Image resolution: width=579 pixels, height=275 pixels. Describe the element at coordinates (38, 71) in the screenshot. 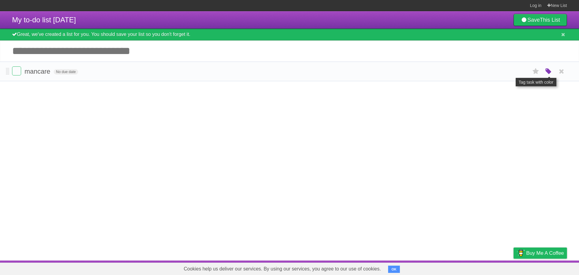

I see `span: mancare` at that location.